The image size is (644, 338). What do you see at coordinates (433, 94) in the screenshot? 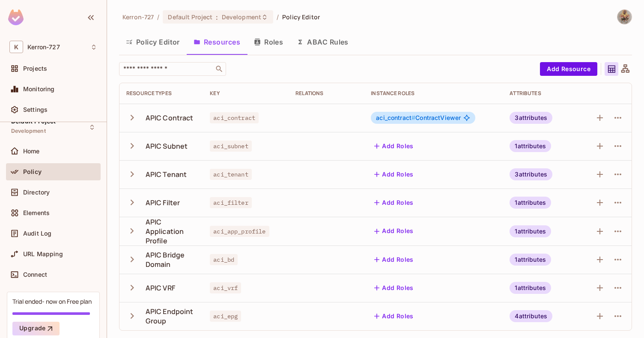
I see `div: Instance roles` at bounding box center [433, 94].